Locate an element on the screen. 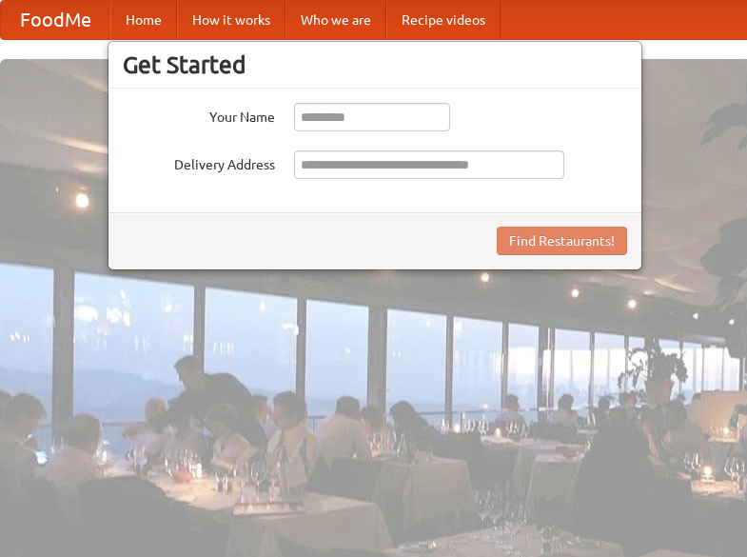  a: FoodMe is located at coordinates (55, 20).